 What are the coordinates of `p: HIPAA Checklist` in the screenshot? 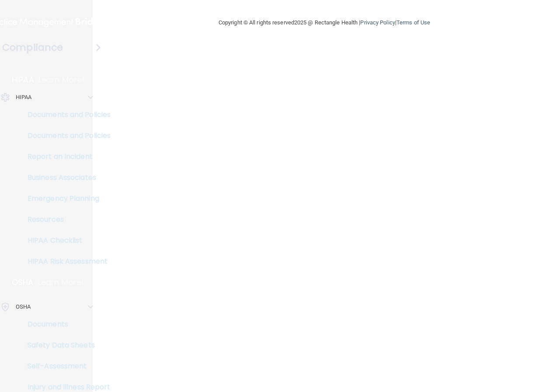 It's located at (65, 241).